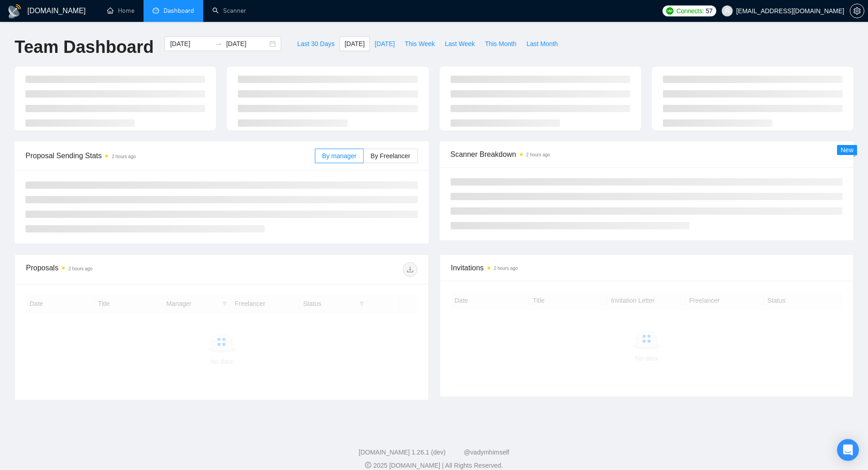  What do you see at coordinates (229, 11) in the screenshot?
I see `a: searchScanner` at bounding box center [229, 11].